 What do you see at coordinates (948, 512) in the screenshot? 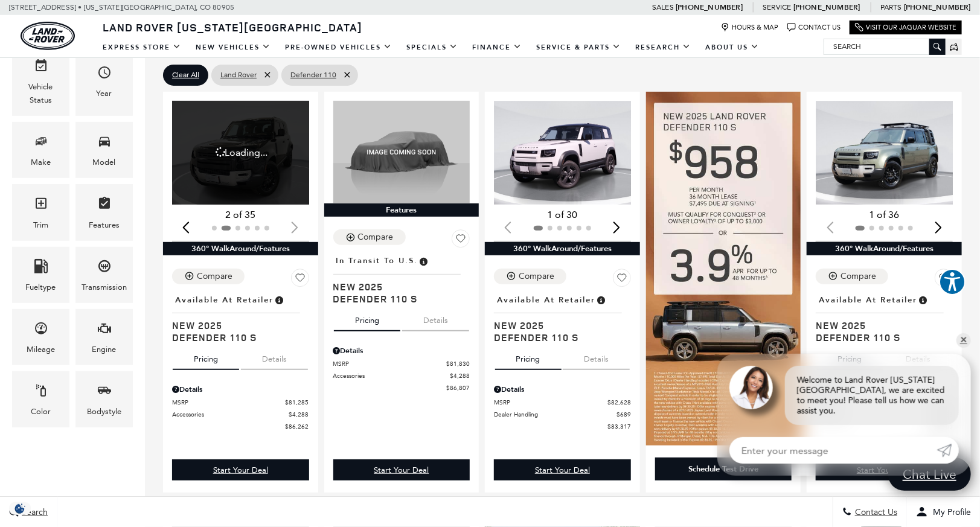
I see `span: My Profile` at bounding box center [948, 512].